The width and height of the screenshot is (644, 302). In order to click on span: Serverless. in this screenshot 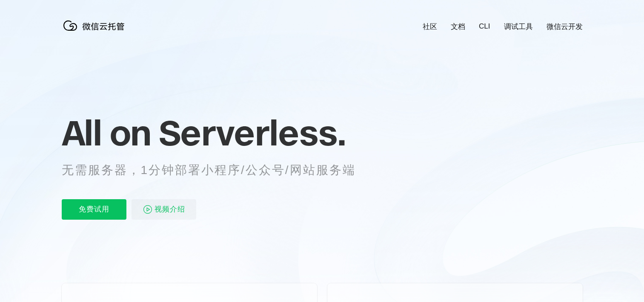, I will do `click(252, 132)`.